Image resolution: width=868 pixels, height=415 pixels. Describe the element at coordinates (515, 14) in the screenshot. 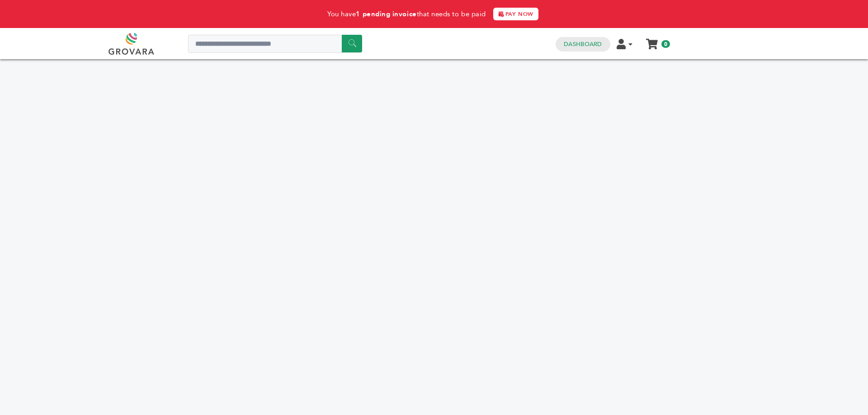

I see `a: PAY NOW` at that location.